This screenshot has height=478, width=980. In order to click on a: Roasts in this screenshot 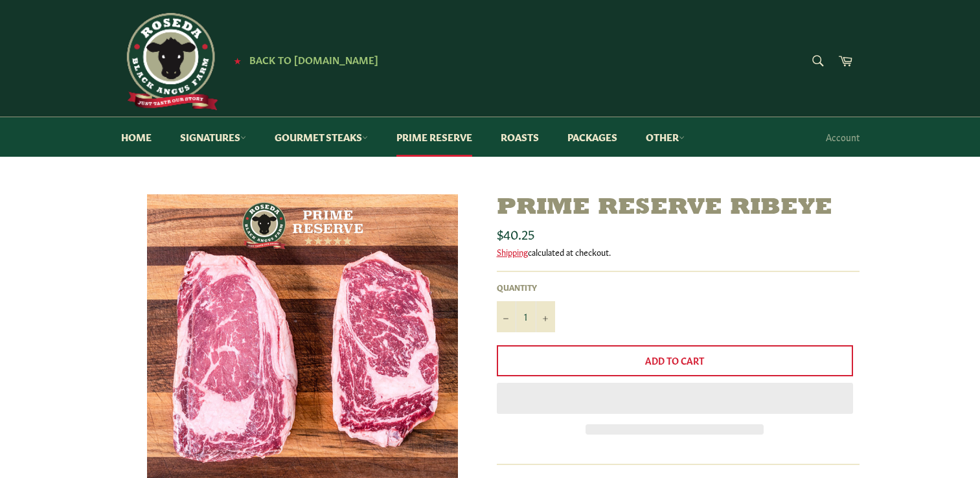, I will do `click(520, 137)`.